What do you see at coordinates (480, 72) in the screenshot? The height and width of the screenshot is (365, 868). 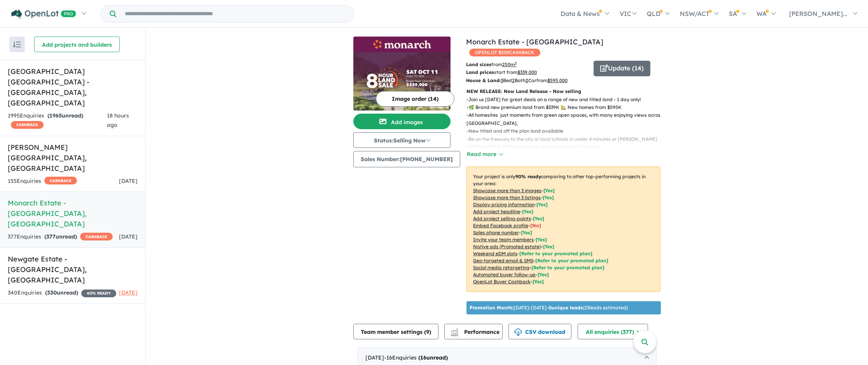 I see `b: Land prices` at bounding box center [480, 72].